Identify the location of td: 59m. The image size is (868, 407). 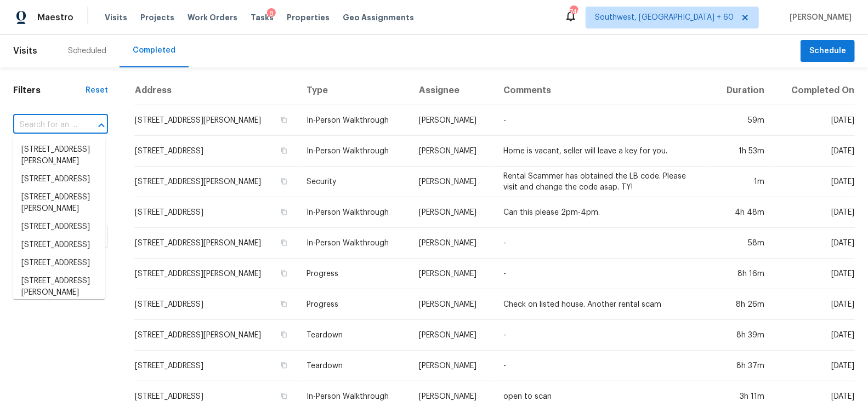
(742, 120).